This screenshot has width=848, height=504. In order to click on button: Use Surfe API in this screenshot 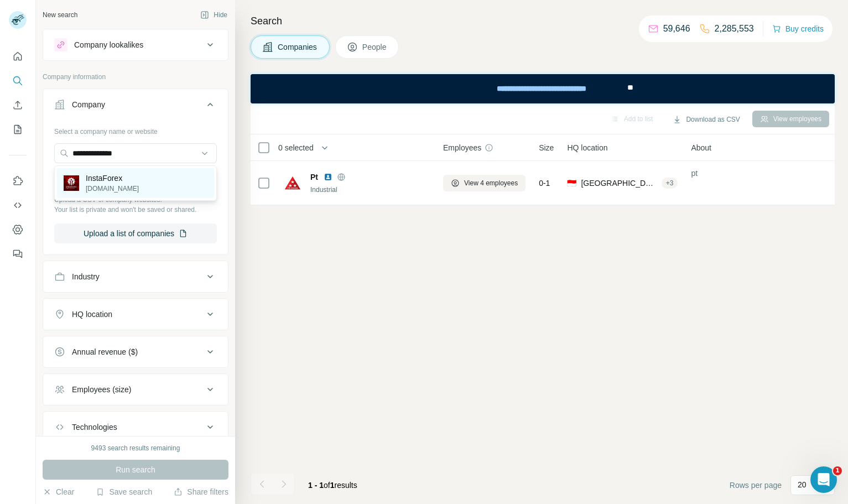, I will do `click(18, 206)`.